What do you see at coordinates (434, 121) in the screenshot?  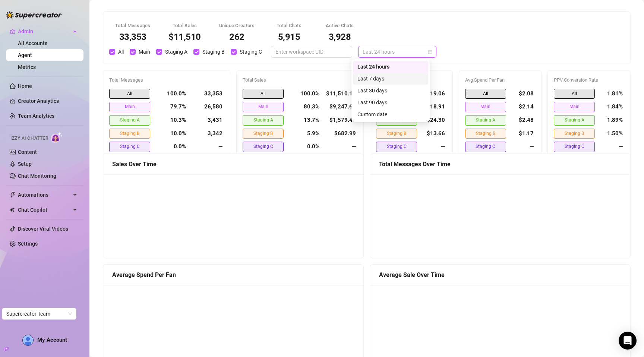 I see `div: $24.30` at bounding box center [434, 121].